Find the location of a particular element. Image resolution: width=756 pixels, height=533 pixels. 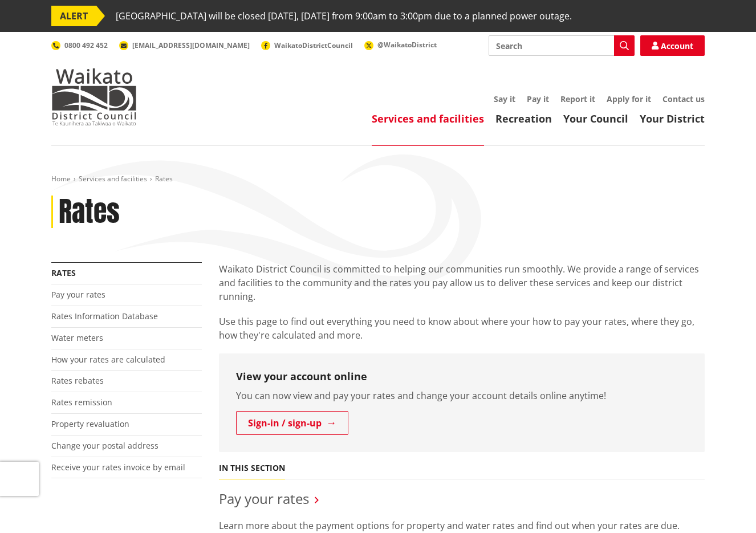

a: Receive your rates invoice by email is located at coordinates (118, 467).